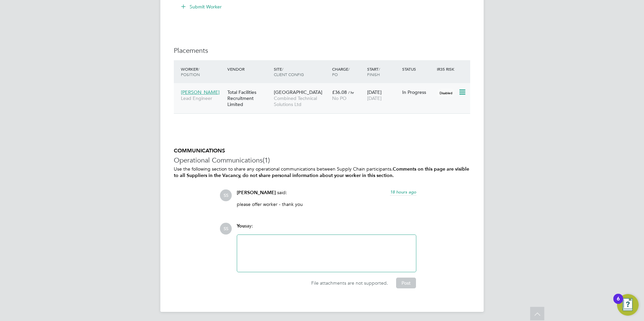 The height and width of the screenshot is (321, 644). What do you see at coordinates (322, 151) in the screenshot?
I see `h5: COMMUNICATIONS` at bounding box center [322, 151].